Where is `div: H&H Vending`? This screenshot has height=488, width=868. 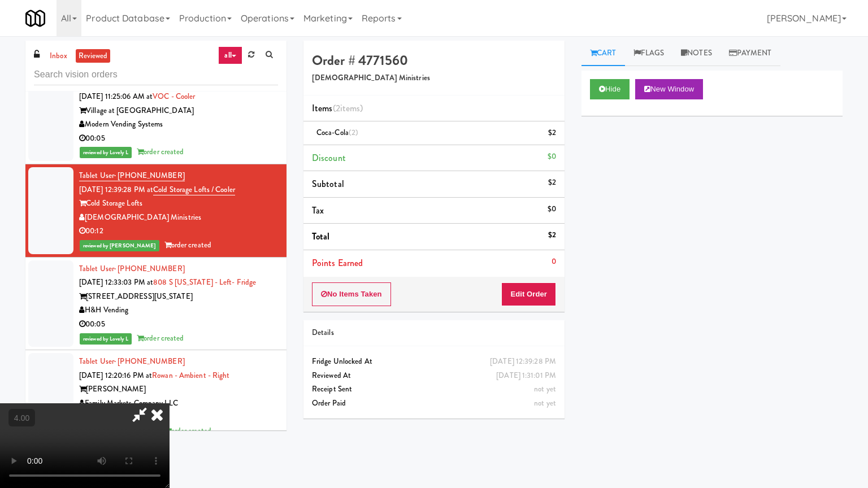
div: H&H Vending is located at coordinates (178, 310).